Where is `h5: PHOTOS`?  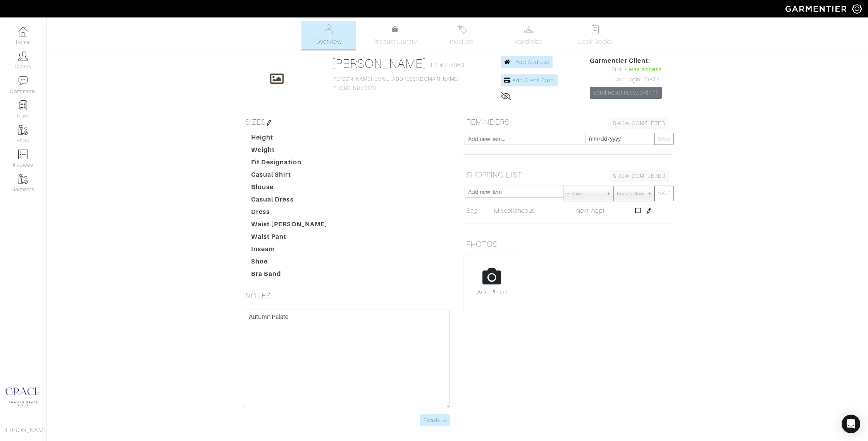 h5: PHOTOS is located at coordinates (568, 244).